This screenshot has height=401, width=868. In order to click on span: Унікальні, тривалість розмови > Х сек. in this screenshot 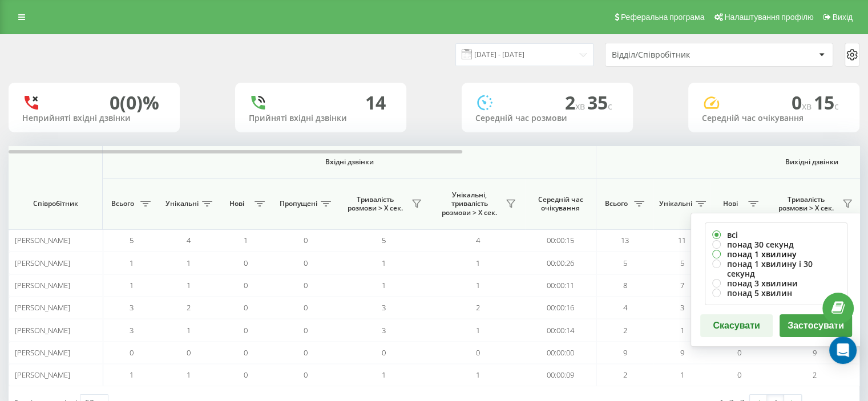, I will do `click(469, 204)`.